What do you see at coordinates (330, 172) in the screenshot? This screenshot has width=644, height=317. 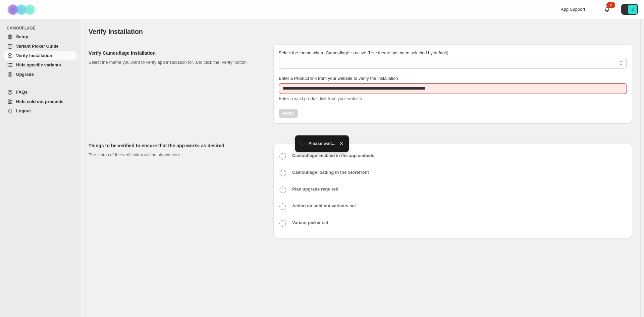 I see `b: Camouflage loading in the Storefront` at bounding box center [330, 172].